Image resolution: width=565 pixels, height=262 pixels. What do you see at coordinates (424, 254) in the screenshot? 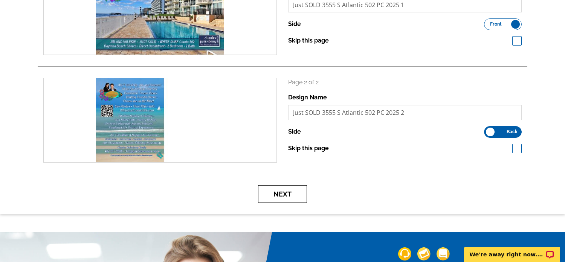
I see `img: support-img-2.png` at bounding box center [424, 254].